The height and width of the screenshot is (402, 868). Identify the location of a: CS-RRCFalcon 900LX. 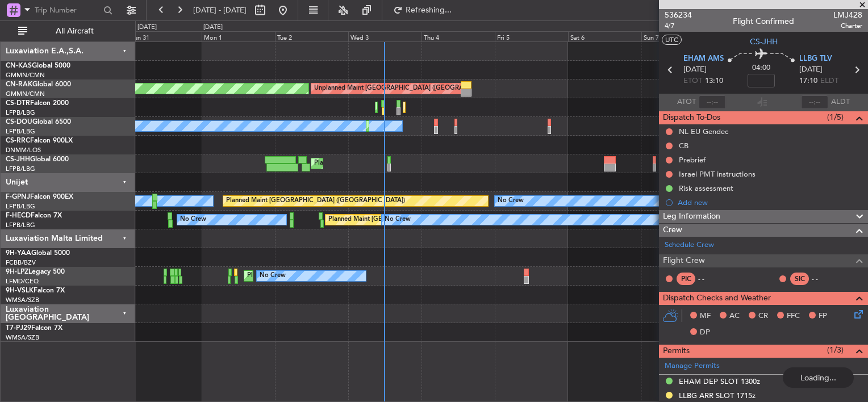
(39, 141).